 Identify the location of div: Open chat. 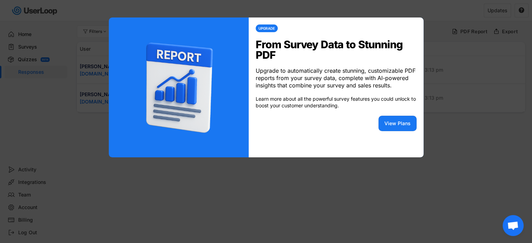
(513, 226).